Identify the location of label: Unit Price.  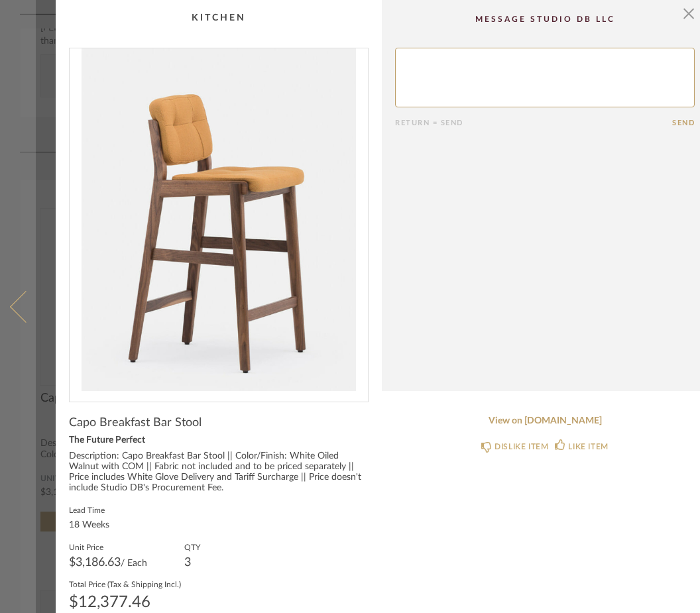
(108, 547).